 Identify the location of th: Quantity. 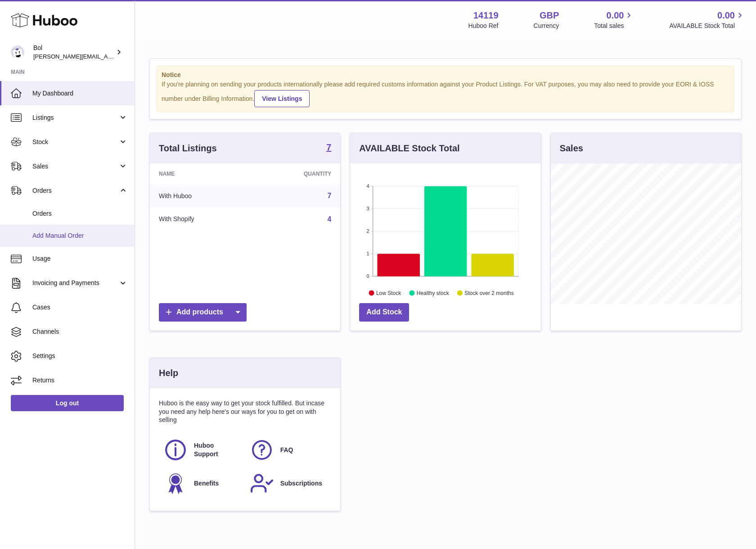
(296, 174).